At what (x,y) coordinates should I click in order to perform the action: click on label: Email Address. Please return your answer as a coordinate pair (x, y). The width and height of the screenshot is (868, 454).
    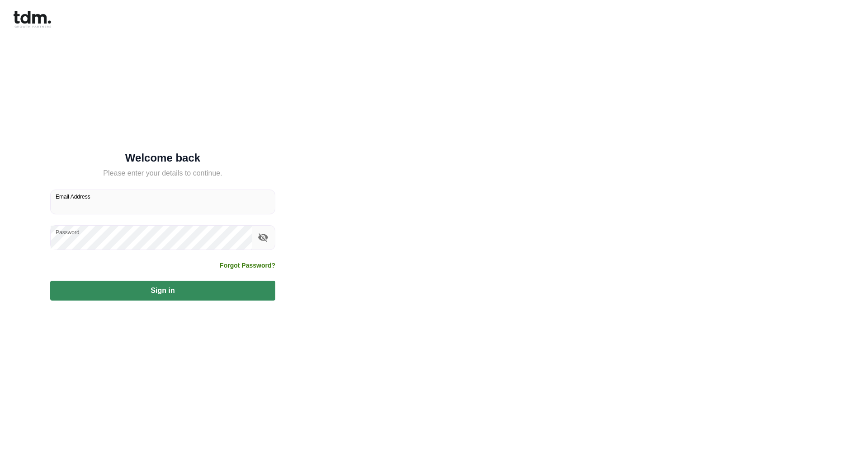
    Looking at the image, I should click on (73, 197).